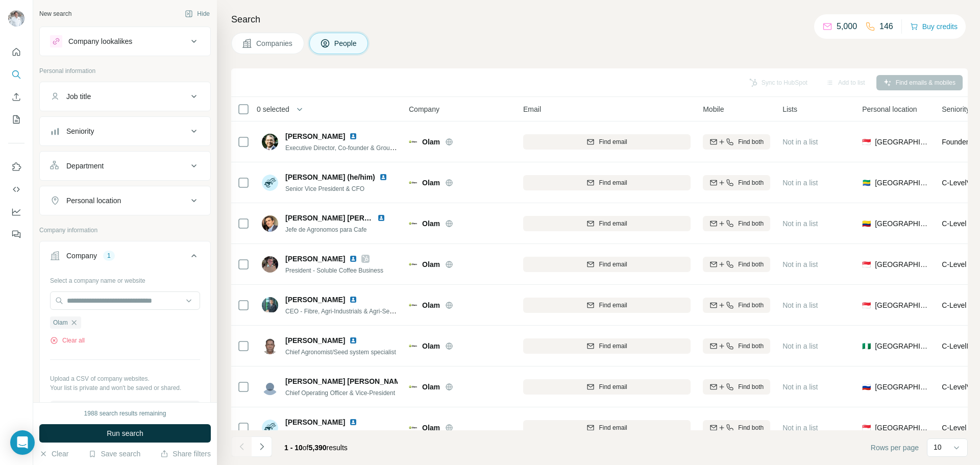  Describe the element at coordinates (109, 256) in the screenshot. I see `div: 1` at that location.